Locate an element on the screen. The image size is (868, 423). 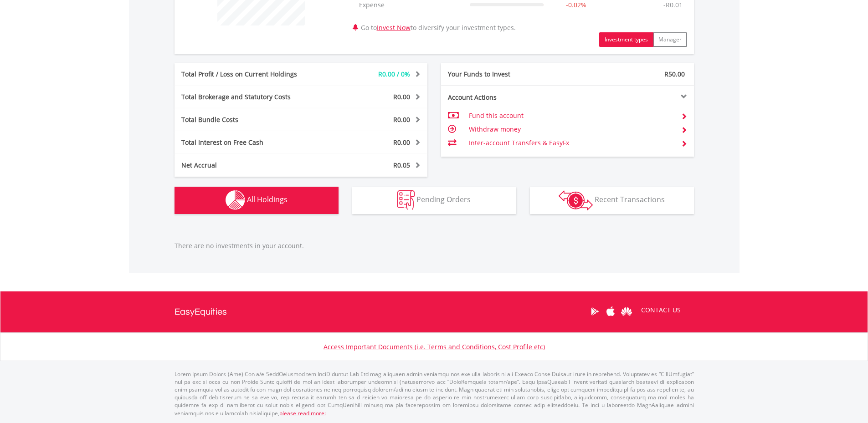
td: Fund this account is located at coordinates (571, 115).